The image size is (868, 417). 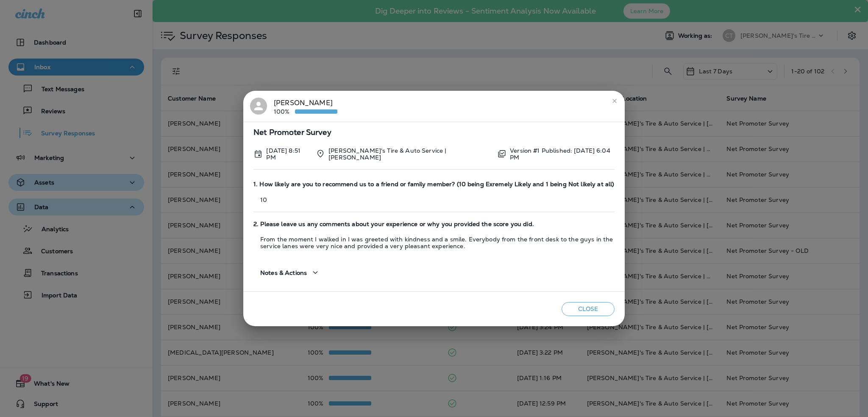 What do you see at coordinates (434, 242) in the screenshot?
I see `p: From the moment I walked in I was greeted with kindness and a smile. Everybody from the front des...` at bounding box center [434, 242].